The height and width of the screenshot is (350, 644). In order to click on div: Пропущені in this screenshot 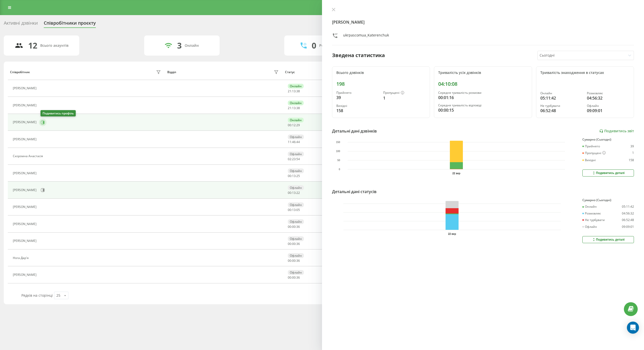, I will do `click(405, 93)`.